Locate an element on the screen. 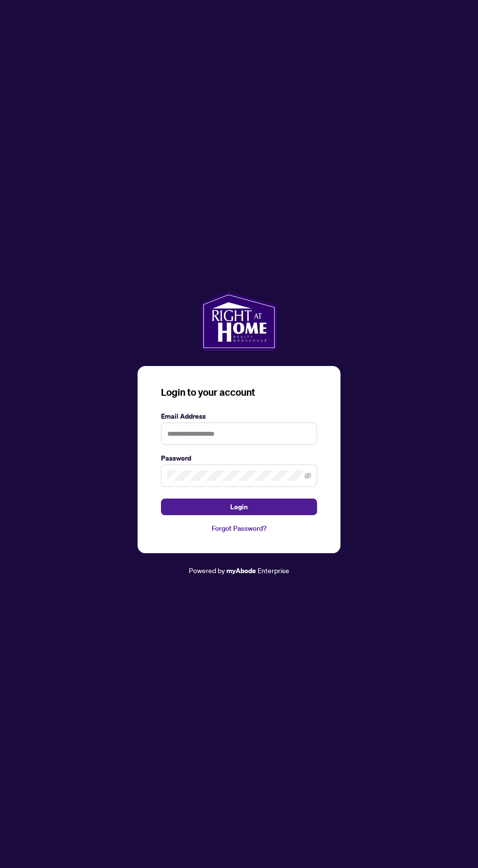 The height and width of the screenshot is (868, 478). button: Login is located at coordinates (239, 507).